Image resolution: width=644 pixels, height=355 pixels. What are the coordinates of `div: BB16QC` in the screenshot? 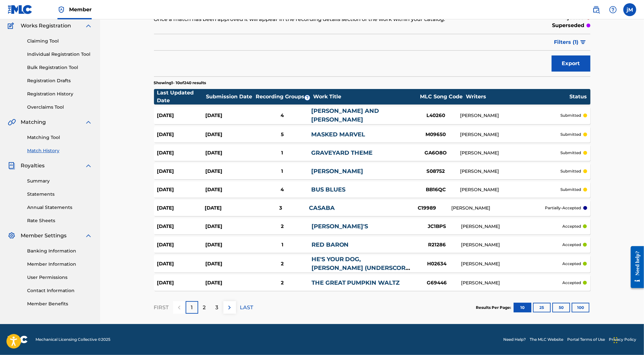 It's located at (436, 189).